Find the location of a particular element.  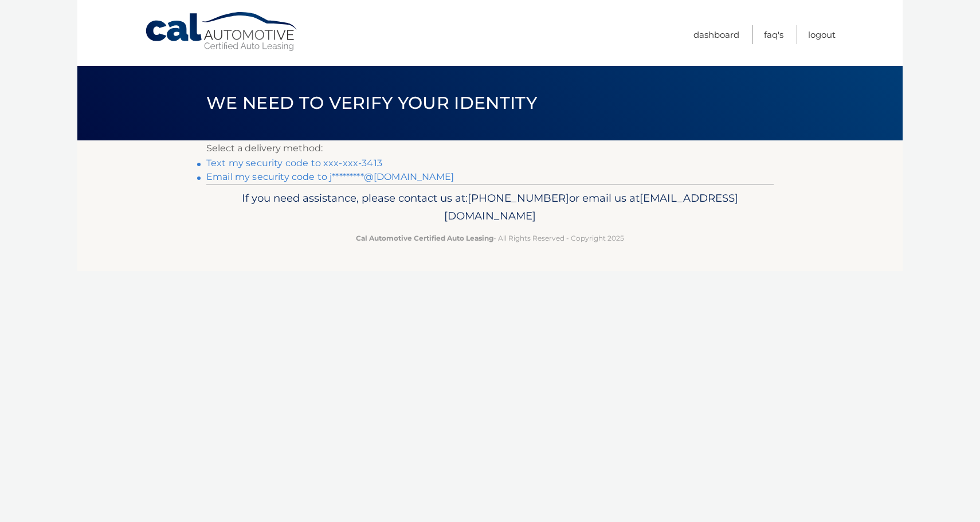

a: FAQ's is located at coordinates (773, 35).